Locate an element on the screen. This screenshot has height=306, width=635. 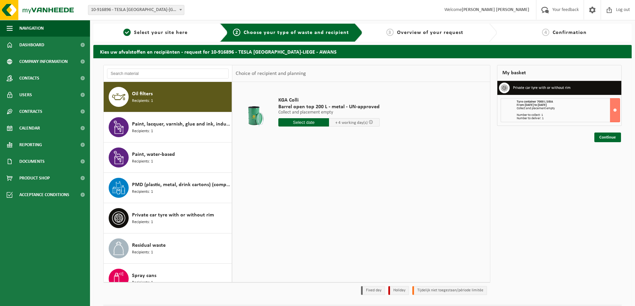
span: Company information is located at coordinates (43, 62).